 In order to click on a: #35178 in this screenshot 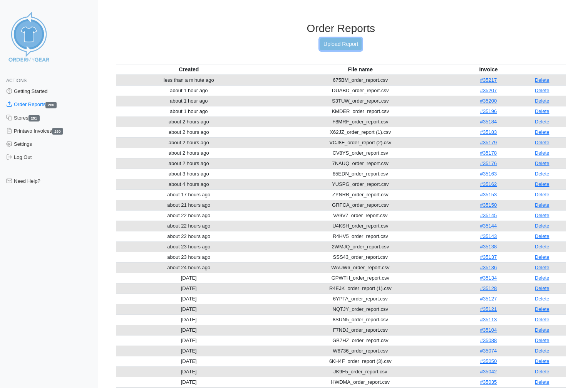, I will do `click(488, 152)`.